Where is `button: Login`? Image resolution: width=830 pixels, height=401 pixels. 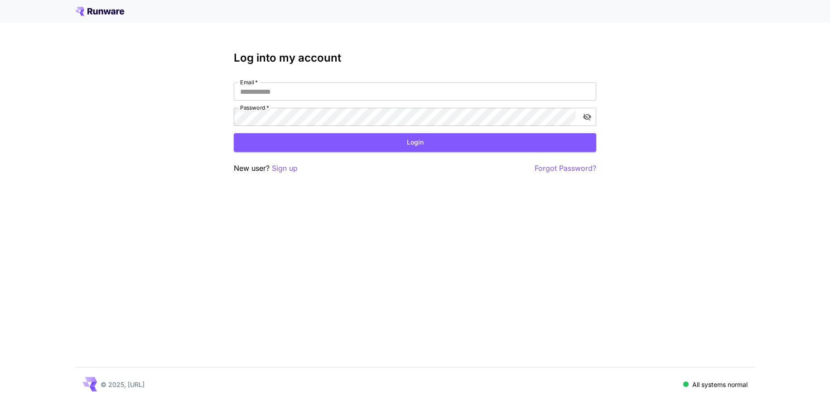 button: Login is located at coordinates (415, 142).